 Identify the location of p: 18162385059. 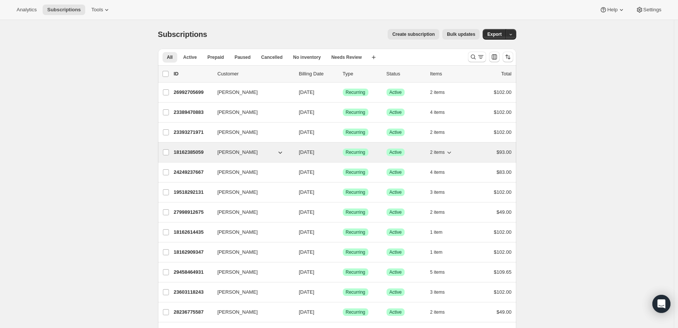
(193, 152).